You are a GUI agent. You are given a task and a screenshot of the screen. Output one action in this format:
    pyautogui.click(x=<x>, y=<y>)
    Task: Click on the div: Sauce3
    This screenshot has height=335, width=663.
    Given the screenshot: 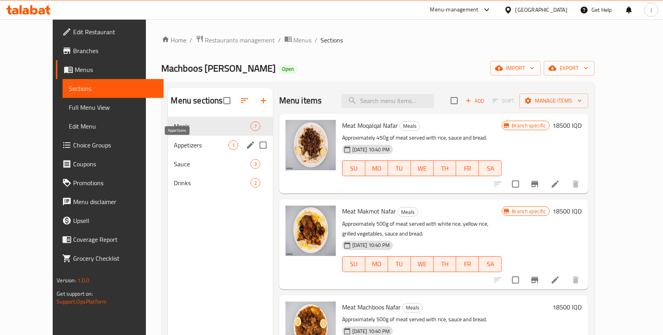 What is the action you would take?
    pyautogui.click(x=220, y=164)
    